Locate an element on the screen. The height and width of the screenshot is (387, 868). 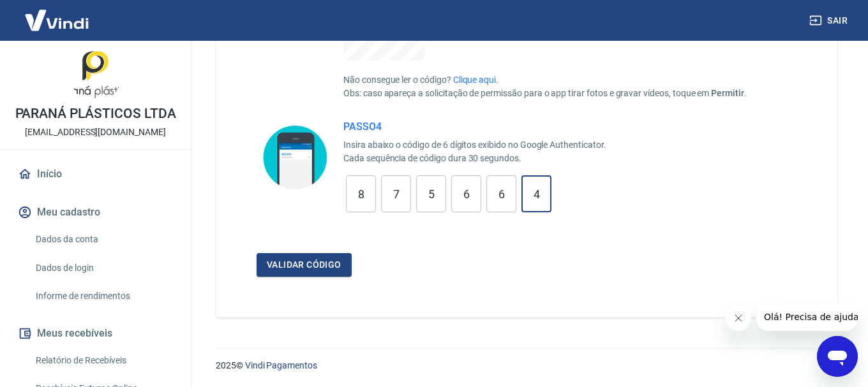
button: Sair is located at coordinates (830, 20).